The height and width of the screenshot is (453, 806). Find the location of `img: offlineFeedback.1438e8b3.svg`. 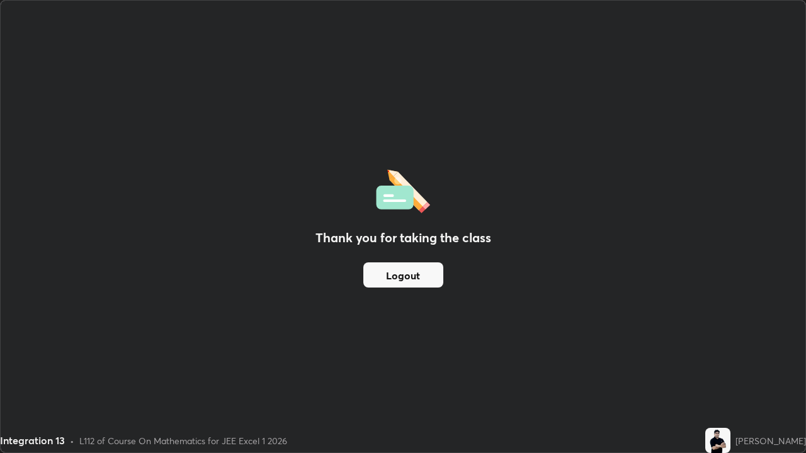

img: offlineFeedback.1438e8b3.svg is located at coordinates (403, 189).